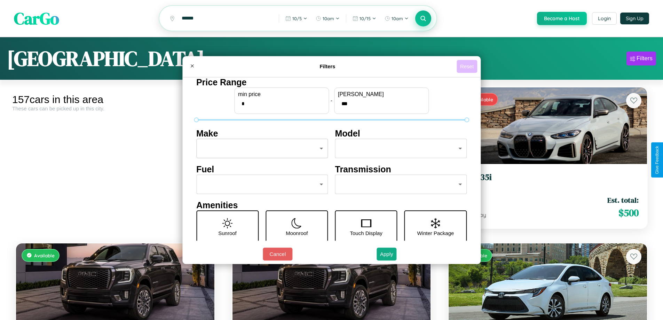 Image resolution: width=663 pixels, height=320 pixels. What do you see at coordinates (328, 66) in the screenshot?
I see `h4: Filters` at bounding box center [328, 66].